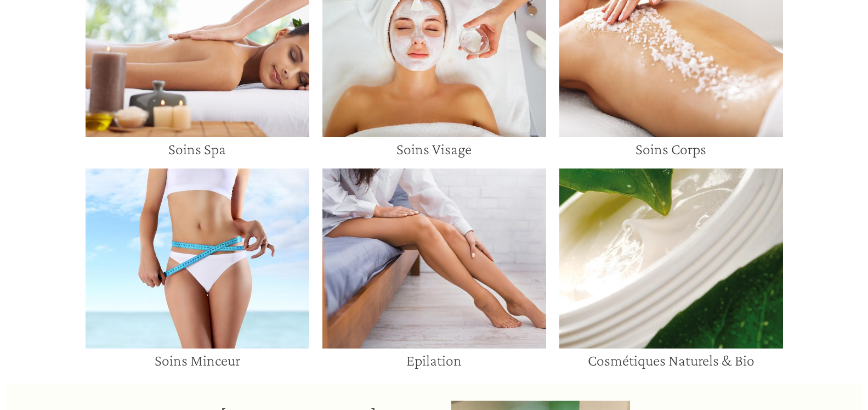 The width and height of the screenshot is (868, 410). Describe the element at coordinates (671, 361) in the screenshot. I see `div: Cosmétiques Naturels & Bio` at that location.